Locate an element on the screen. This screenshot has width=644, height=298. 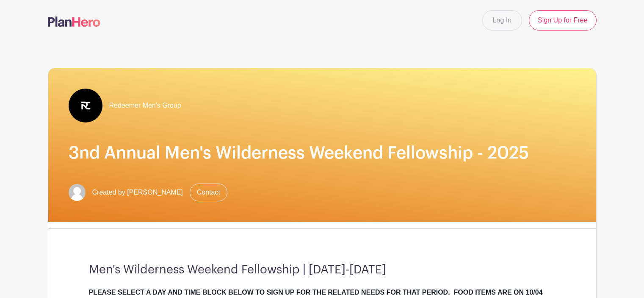
a: Sign Up for Free is located at coordinates (562, 20).